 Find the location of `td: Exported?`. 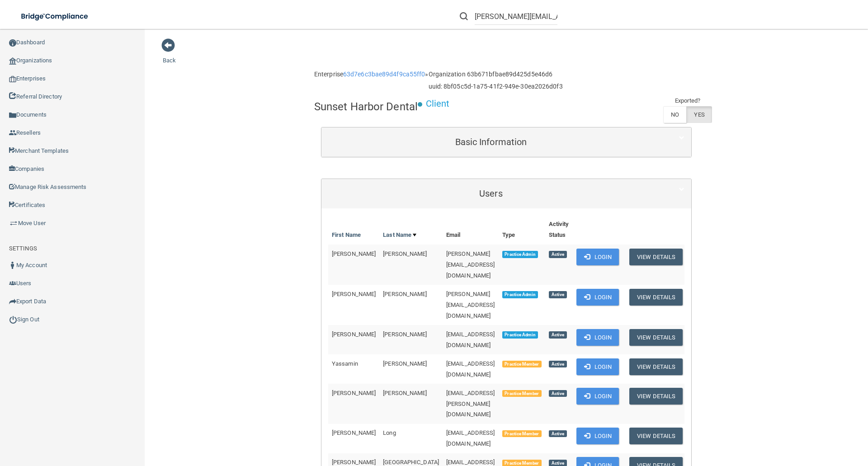

td: Exported? is located at coordinates (688, 101).